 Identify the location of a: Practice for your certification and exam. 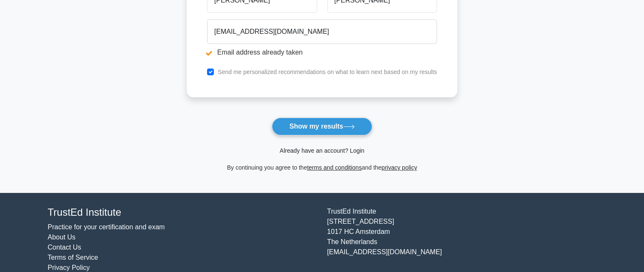
(106, 227).